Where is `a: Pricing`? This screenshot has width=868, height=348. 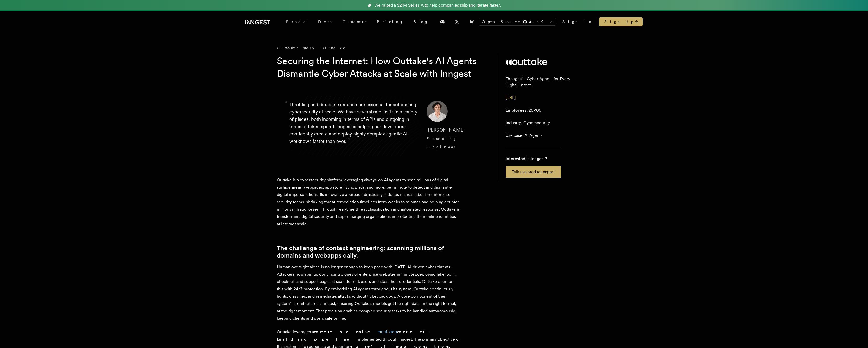 a: Pricing is located at coordinates (390, 21).